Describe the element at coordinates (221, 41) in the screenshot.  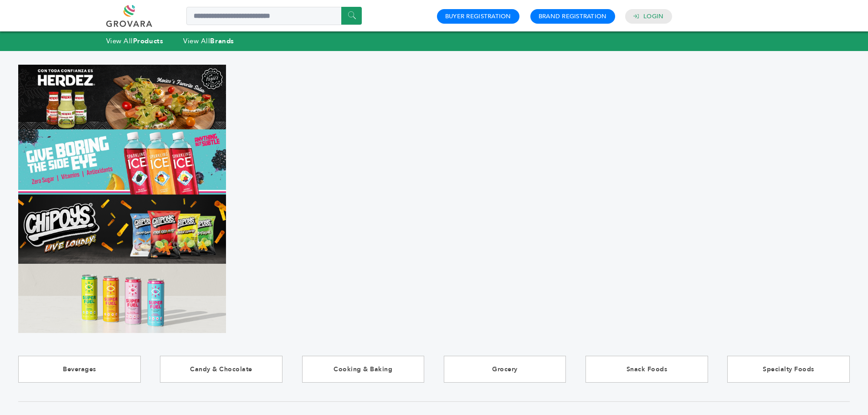
I see `strong: Brands` at that location.